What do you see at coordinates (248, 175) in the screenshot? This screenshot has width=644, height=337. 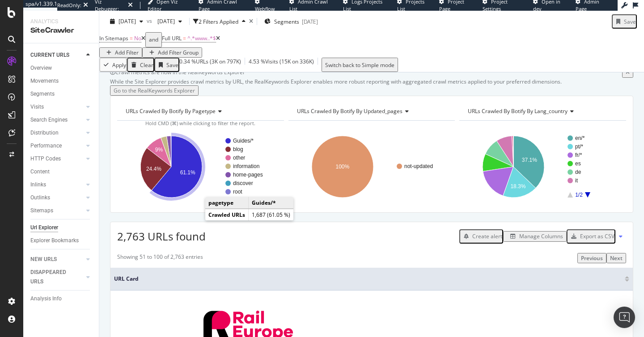 I see `text: home-pages` at bounding box center [248, 175].